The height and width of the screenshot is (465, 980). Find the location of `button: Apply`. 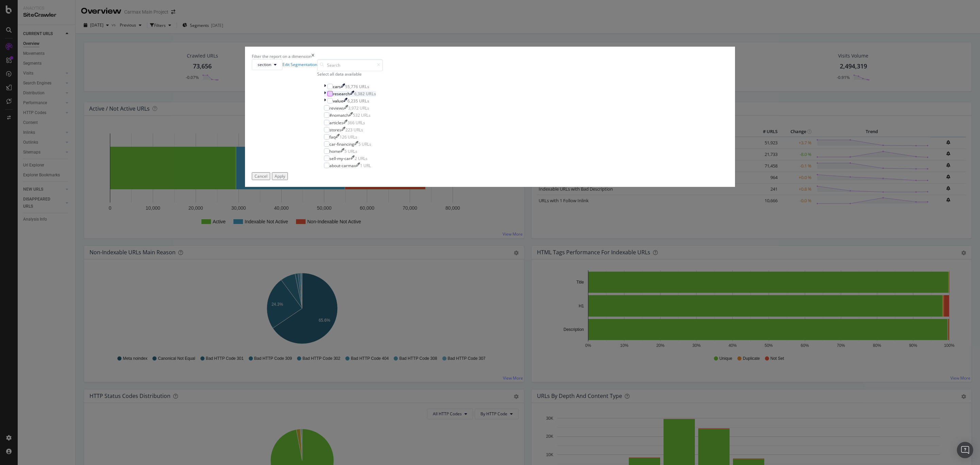

button: Apply is located at coordinates (279, 176).